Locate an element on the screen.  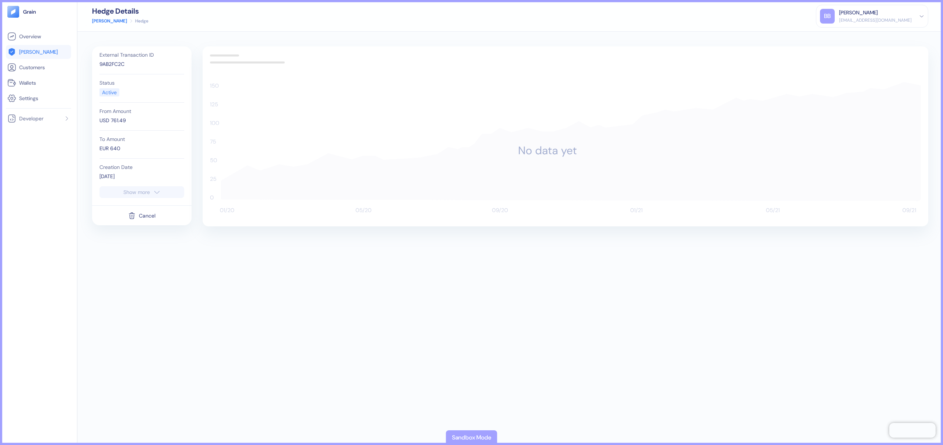
div: Show more is located at coordinates (137, 192).